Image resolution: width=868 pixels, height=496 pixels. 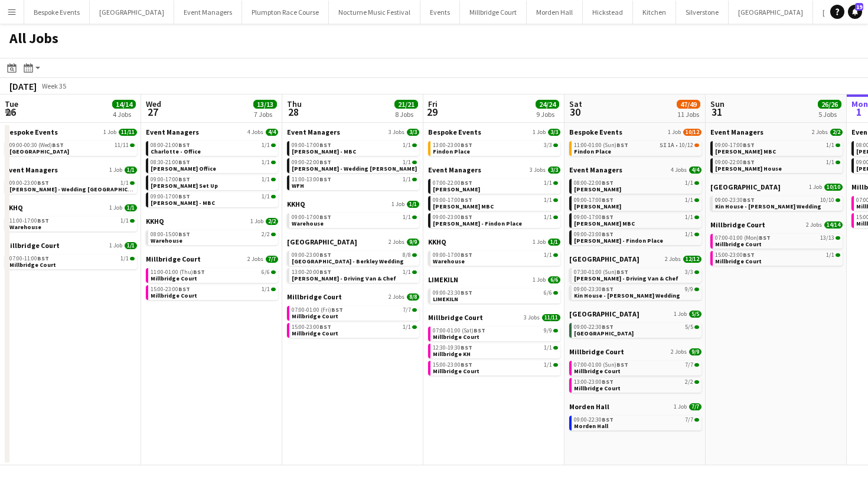 What do you see at coordinates (374, 12) in the screenshot?
I see `button: Nocturne Music Festival` at bounding box center [374, 12].